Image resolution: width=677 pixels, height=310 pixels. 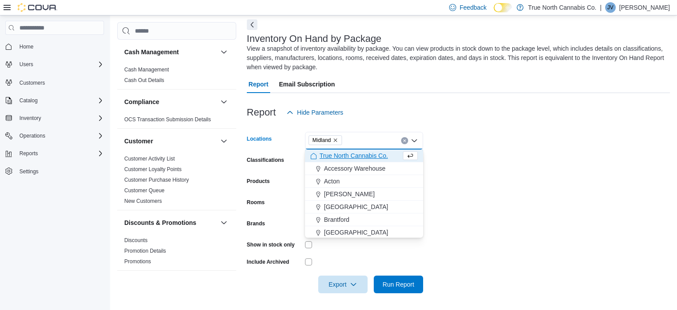 What do you see at coordinates (30, 118) in the screenshot?
I see `span: Inventory` at bounding box center [30, 118].